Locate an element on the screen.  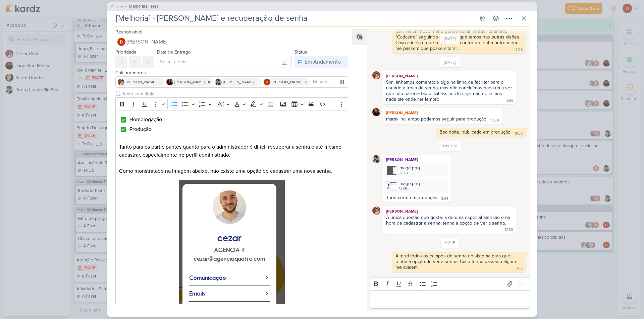
div: 11:04 is located at coordinates (444, 199).